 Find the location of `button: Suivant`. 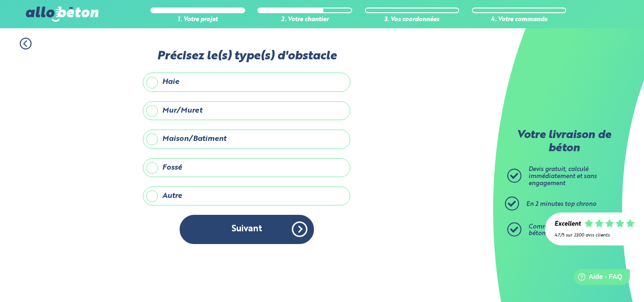

button: Suivant is located at coordinates (247, 229).